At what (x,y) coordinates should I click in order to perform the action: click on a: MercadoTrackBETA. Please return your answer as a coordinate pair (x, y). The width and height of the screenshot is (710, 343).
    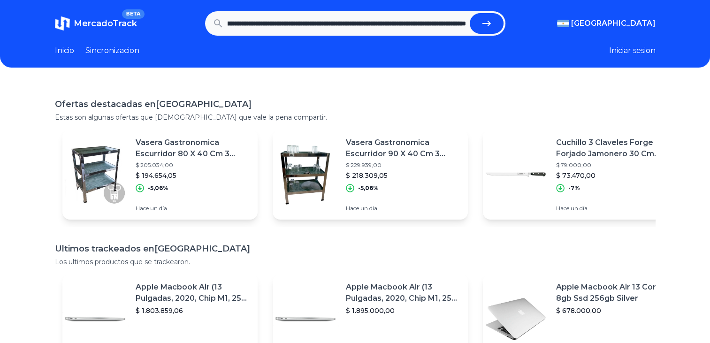
    Looking at the image, I should click on (96, 23).